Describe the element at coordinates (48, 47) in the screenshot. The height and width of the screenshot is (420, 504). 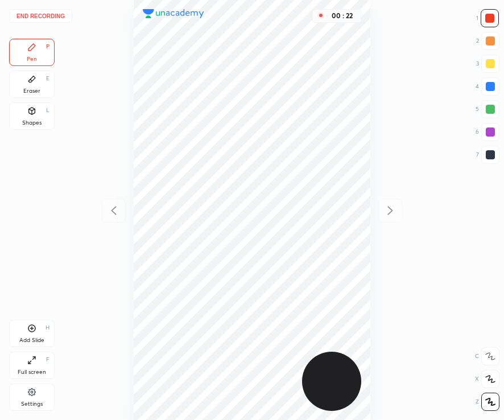
I see `div: P` at that location.